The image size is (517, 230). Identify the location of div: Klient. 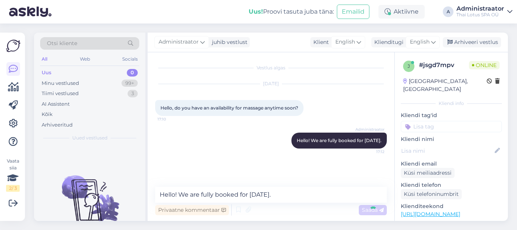
(320, 42).